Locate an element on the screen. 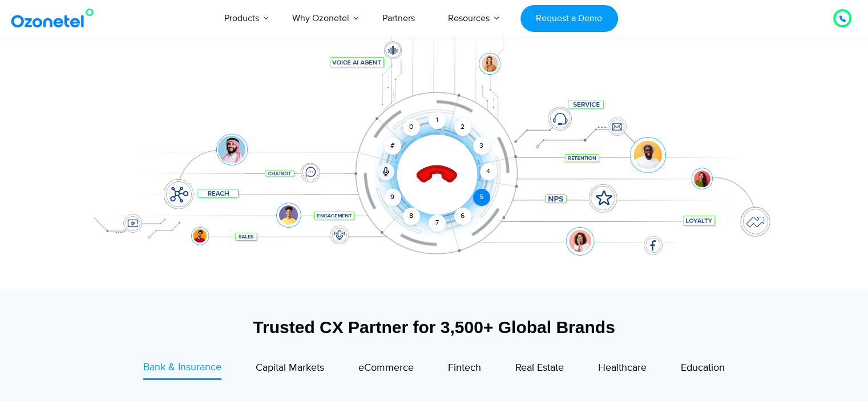 The image size is (868, 401). span: Capital Markets is located at coordinates (290, 368).